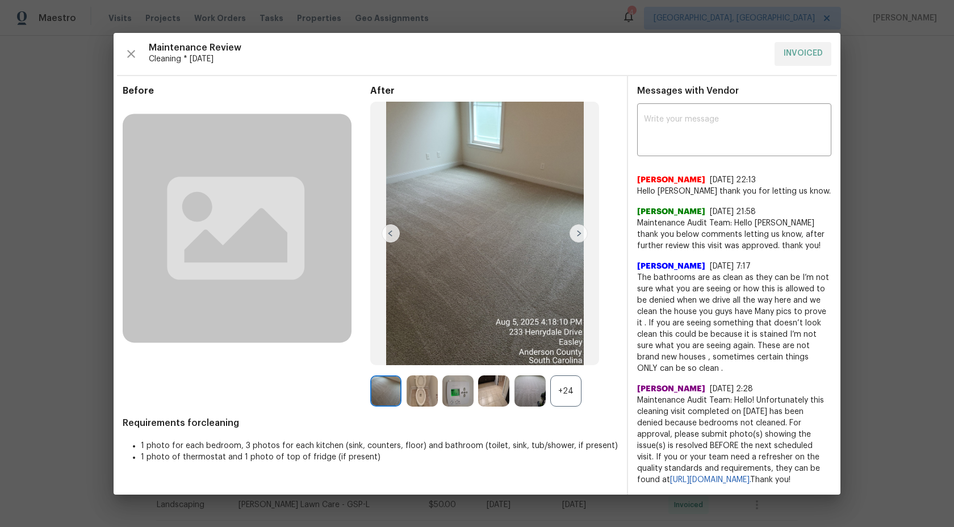 The height and width of the screenshot is (527, 954). What do you see at coordinates (379, 446) in the screenshot?
I see `li: 1 photo for each bedroom, 3 photos for each kitchen (sink, counters, floor) and bathroom (toilet,...` at bounding box center [379, 446].